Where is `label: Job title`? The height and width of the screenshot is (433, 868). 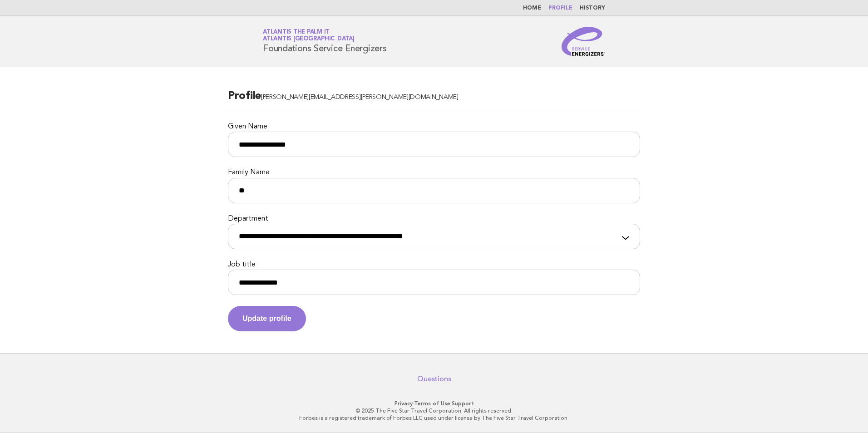 label: Job title is located at coordinates (434, 265).